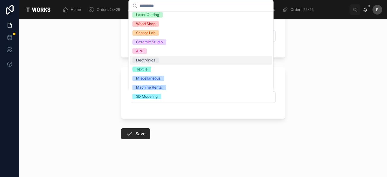  What do you see at coordinates (299, 10) in the screenshot?
I see `a: Orders 25-26` at bounding box center [299, 10].